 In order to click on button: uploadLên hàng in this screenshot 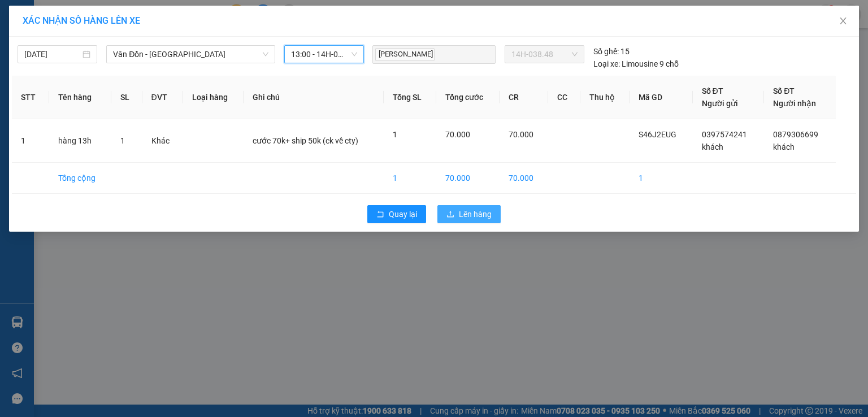, I will do `click(469, 214)`.